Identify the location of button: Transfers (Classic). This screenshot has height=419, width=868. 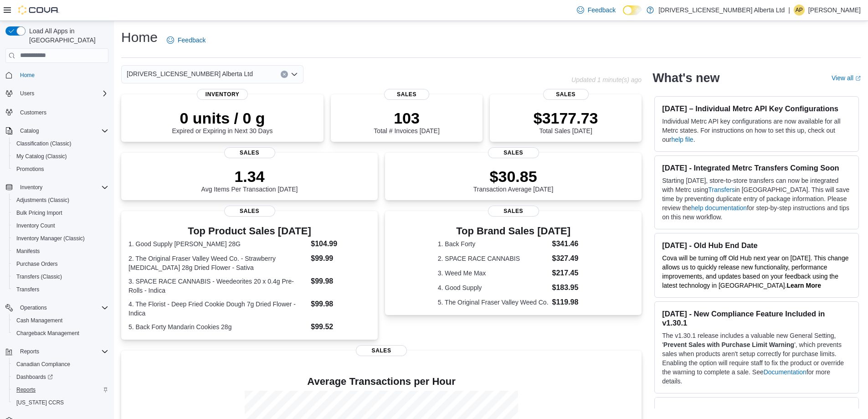
(61, 277).